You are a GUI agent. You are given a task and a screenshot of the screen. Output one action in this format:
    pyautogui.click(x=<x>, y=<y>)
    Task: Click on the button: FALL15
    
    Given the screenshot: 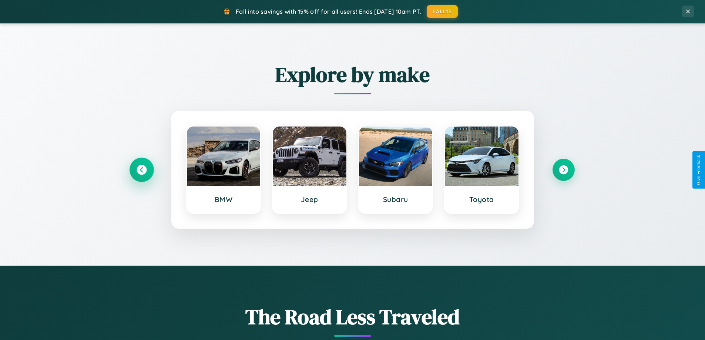 What is the action you would take?
    pyautogui.click(x=442, y=11)
    